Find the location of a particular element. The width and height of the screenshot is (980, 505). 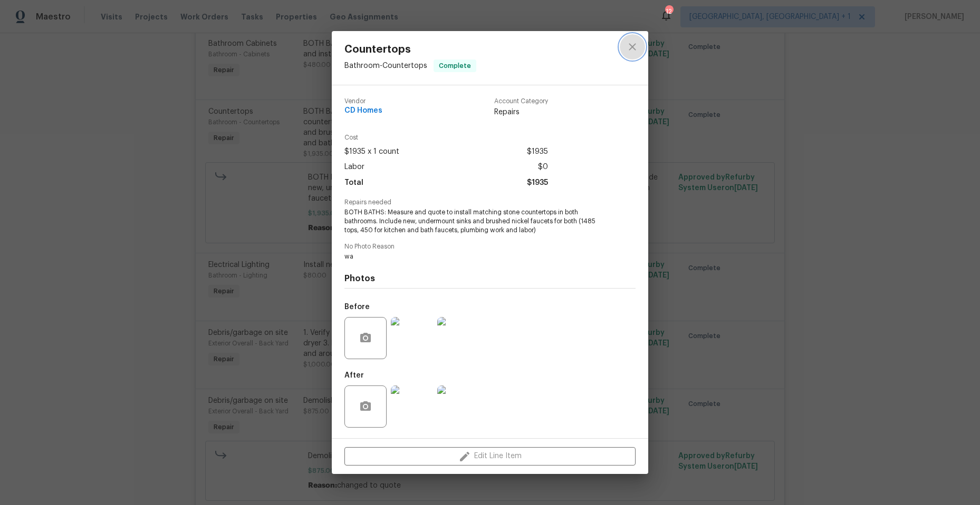

div: 12 is located at coordinates (669, 12).